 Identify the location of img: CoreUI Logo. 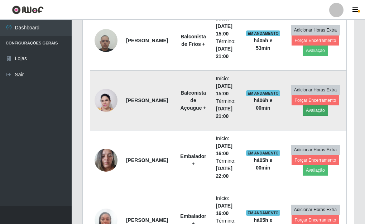
(28, 10).